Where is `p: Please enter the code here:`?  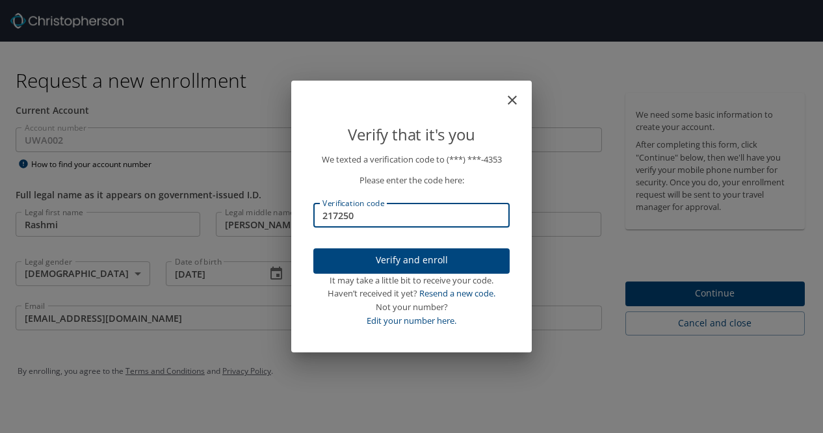
p: Please enter the code here: is located at coordinates (412, 180).